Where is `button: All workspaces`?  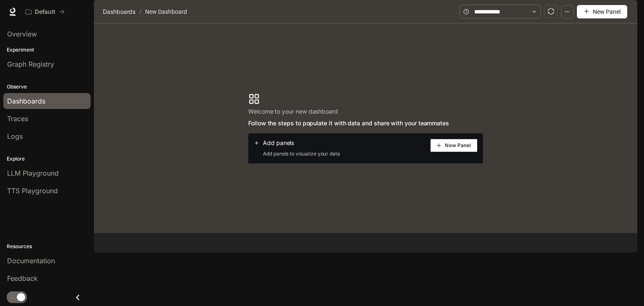
button: All workspaces is located at coordinates (45, 12).